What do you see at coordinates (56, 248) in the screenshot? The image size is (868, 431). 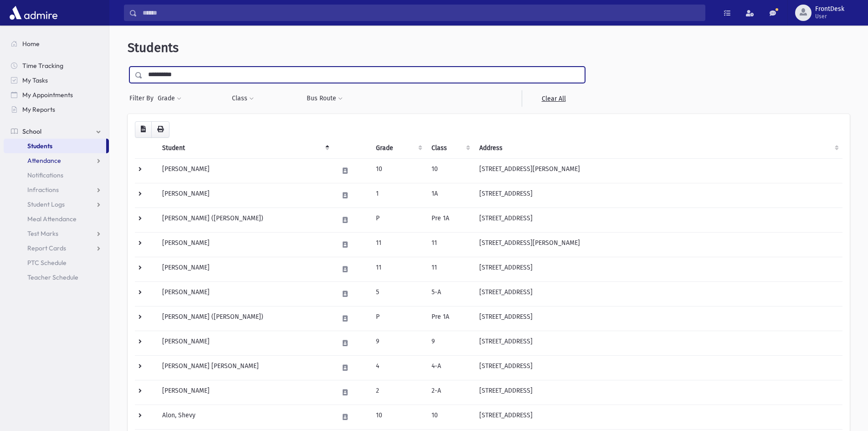 I see `a: Report Cards` at bounding box center [56, 248].